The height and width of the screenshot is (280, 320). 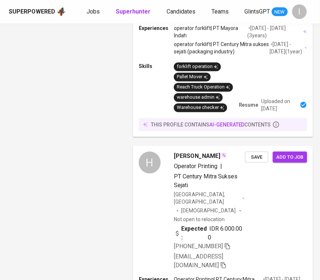 I want to click on p: Experiences, so click(x=157, y=28).